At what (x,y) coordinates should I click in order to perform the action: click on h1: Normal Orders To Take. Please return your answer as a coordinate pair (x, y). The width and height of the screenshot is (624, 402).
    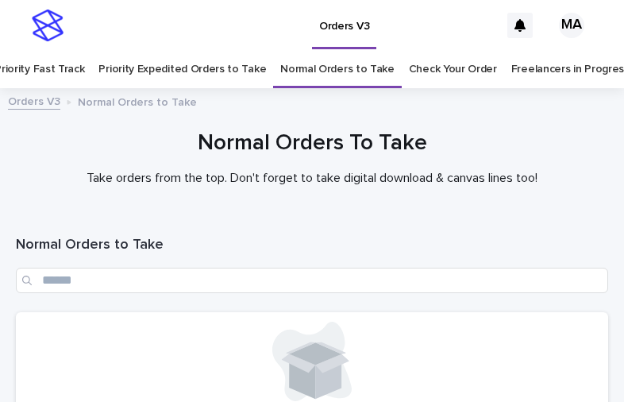
    Looking at the image, I should click on (312, 143).